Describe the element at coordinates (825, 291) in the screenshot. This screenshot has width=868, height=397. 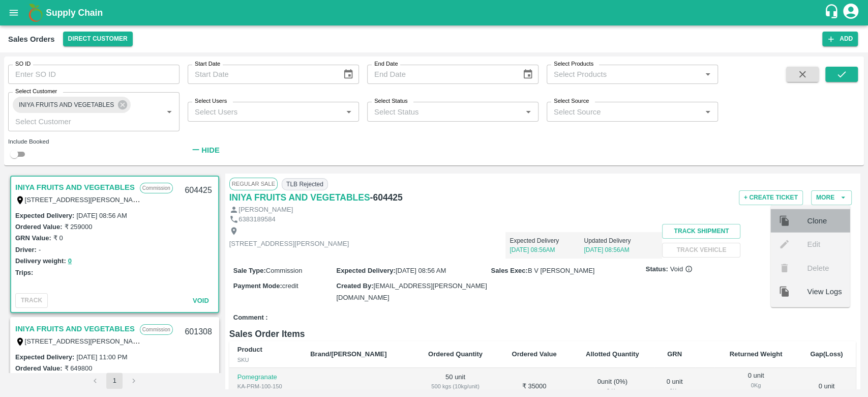
I see `span: View Logs` at that location.